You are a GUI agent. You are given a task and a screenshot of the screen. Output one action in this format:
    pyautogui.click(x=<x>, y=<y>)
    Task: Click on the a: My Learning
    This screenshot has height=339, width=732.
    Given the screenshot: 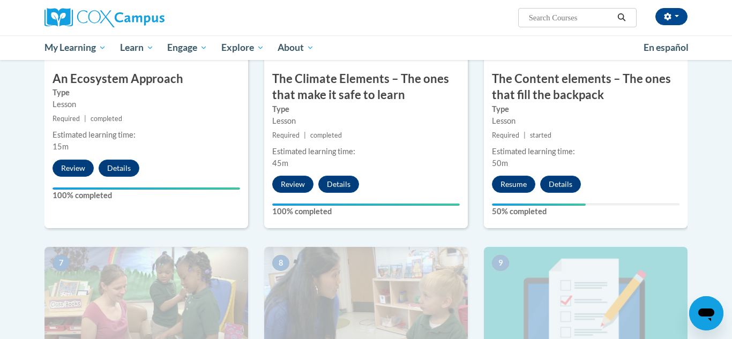 What is the action you would take?
    pyautogui.click(x=75, y=48)
    